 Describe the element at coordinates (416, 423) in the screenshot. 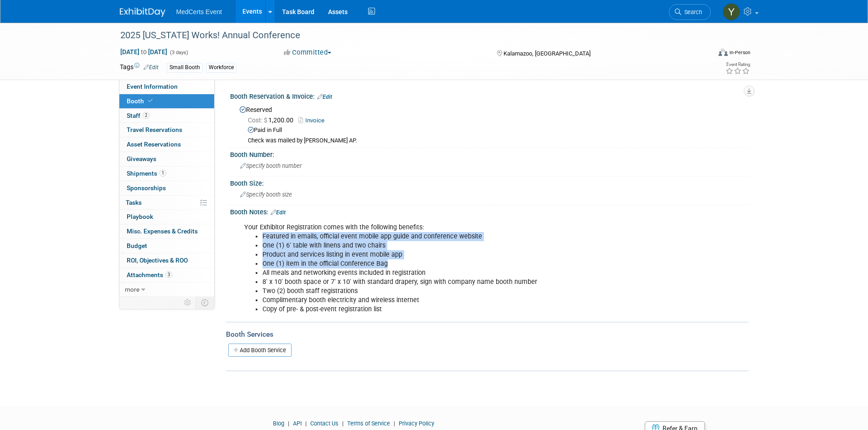

I see `a: Privacy Policy` at that location.